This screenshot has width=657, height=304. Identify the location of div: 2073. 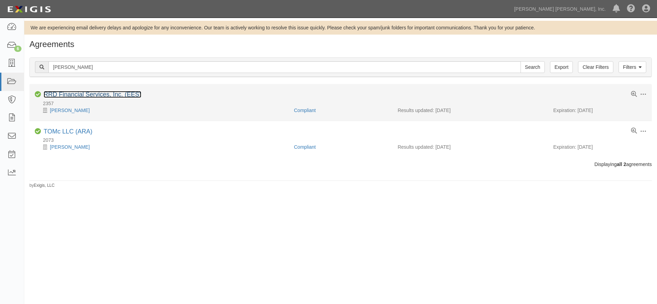
(343, 140).